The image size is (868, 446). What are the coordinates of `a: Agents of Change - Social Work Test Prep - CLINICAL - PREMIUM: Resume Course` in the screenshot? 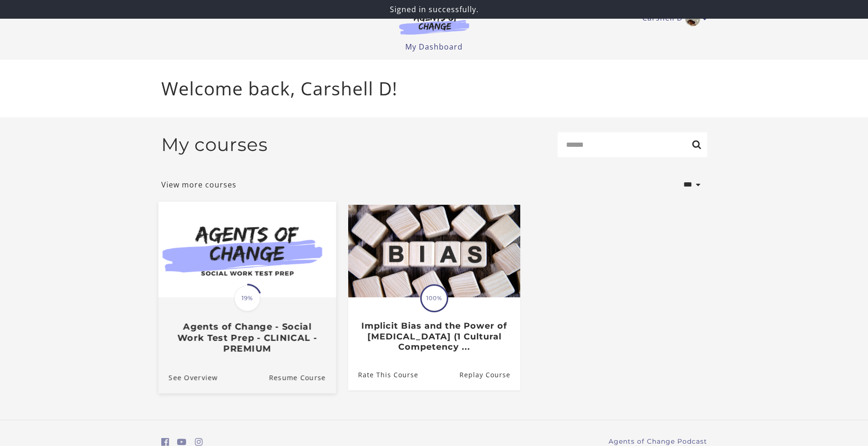 It's located at (302, 377).